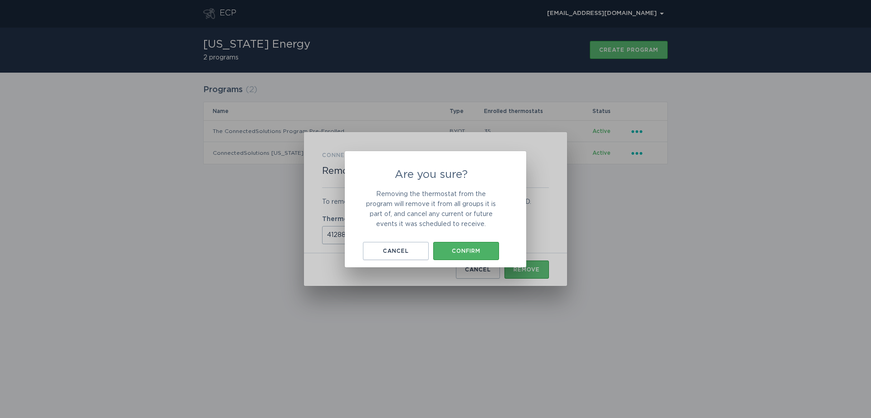 This screenshot has height=418, width=871. Describe the element at coordinates (395, 251) in the screenshot. I see `div: Cancel` at that location.